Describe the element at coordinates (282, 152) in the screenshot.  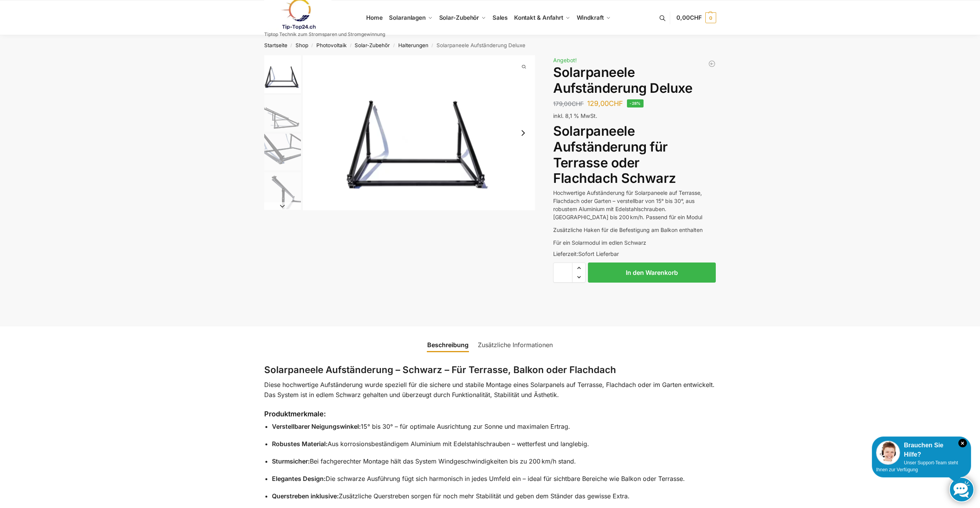
I see `img: Solaranlagen-Ständer` at that location.